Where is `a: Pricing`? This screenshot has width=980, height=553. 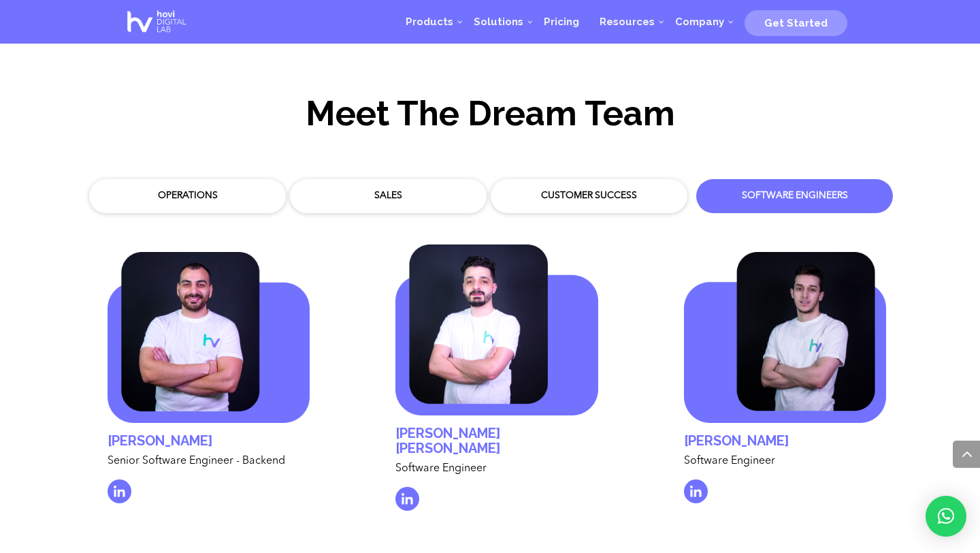
a: Pricing is located at coordinates (562, 22).